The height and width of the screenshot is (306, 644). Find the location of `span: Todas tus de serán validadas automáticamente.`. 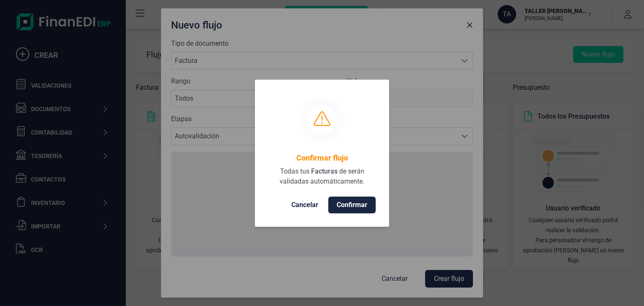

span: Todas tus de serán validadas automáticamente. is located at coordinates (322, 177).